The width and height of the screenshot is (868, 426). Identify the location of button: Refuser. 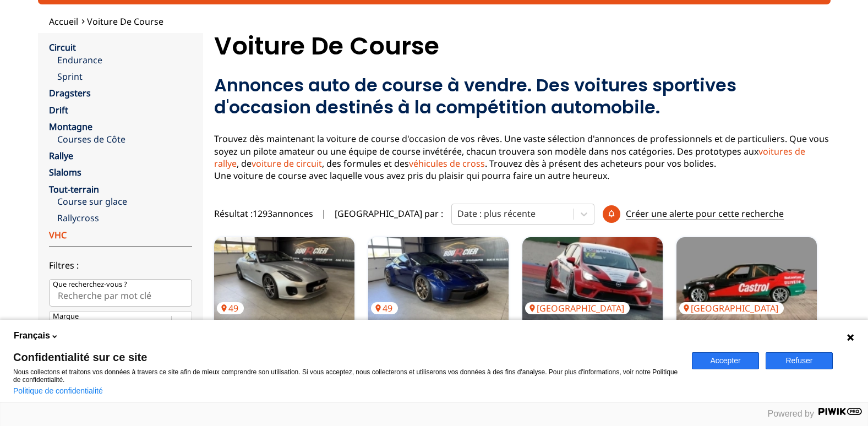
(799, 360).